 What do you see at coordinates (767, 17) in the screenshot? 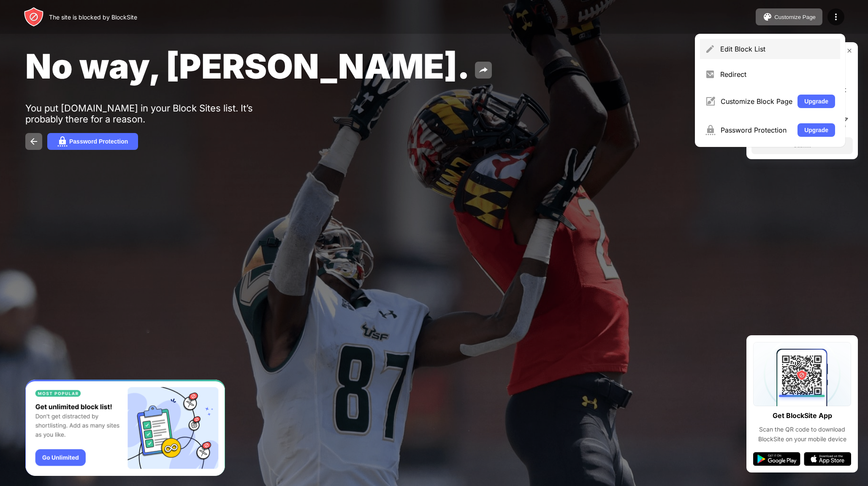
I see `img: pallet.svg` at bounding box center [767, 17].